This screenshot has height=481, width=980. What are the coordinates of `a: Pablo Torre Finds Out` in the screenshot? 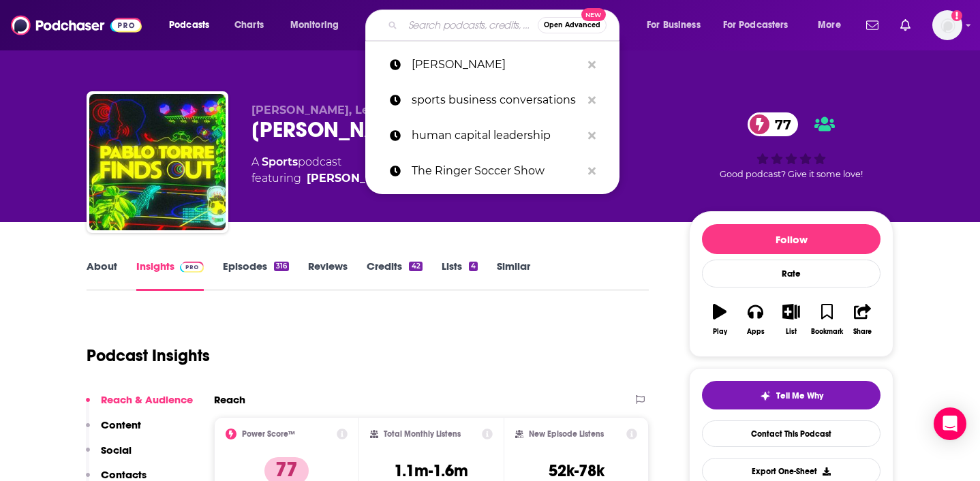 It's located at (157, 162).